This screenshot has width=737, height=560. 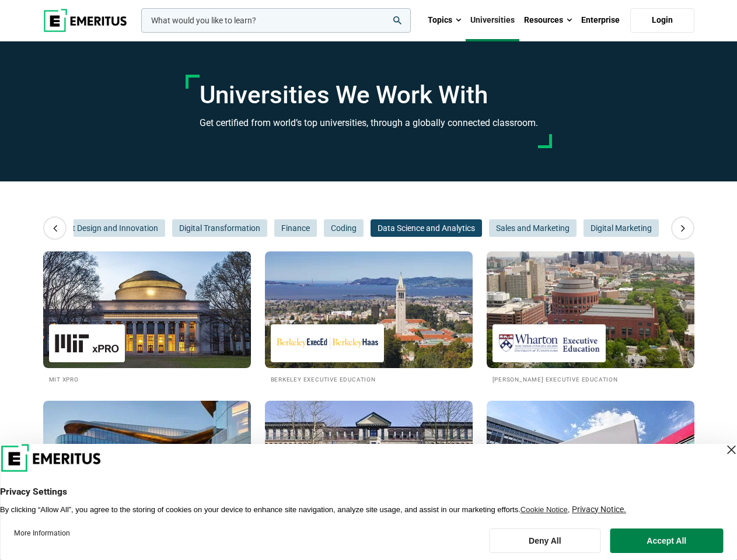 What do you see at coordinates (102, 228) in the screenshot?
I see `button: Product Design and Innovation` at bounding box center [102, 228].